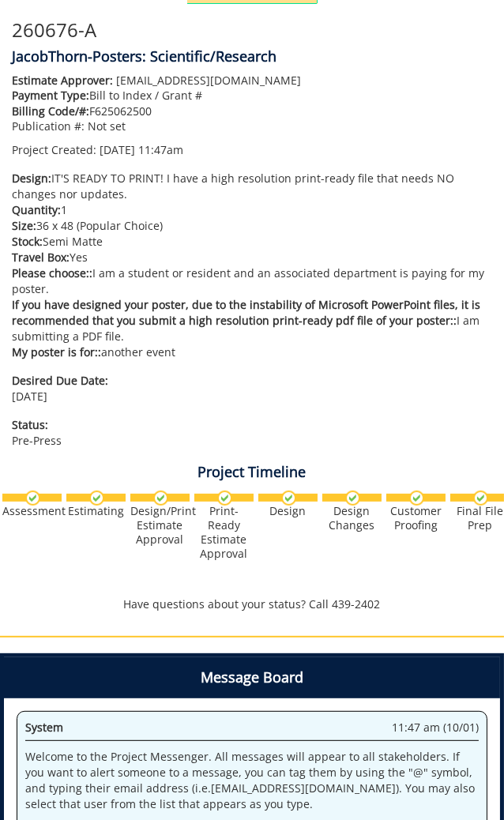 Image resolution: width=504 pixels, height=820 pixels. I want to click on span: Publication #:, so click(48, 126).